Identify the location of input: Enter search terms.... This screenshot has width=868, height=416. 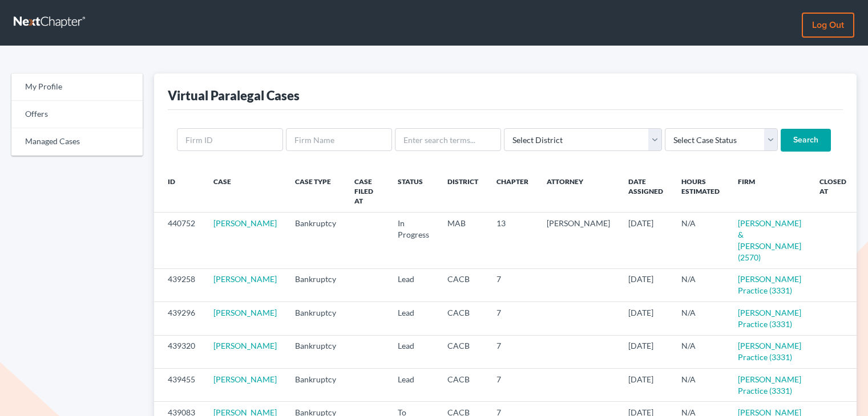
(448, 140).